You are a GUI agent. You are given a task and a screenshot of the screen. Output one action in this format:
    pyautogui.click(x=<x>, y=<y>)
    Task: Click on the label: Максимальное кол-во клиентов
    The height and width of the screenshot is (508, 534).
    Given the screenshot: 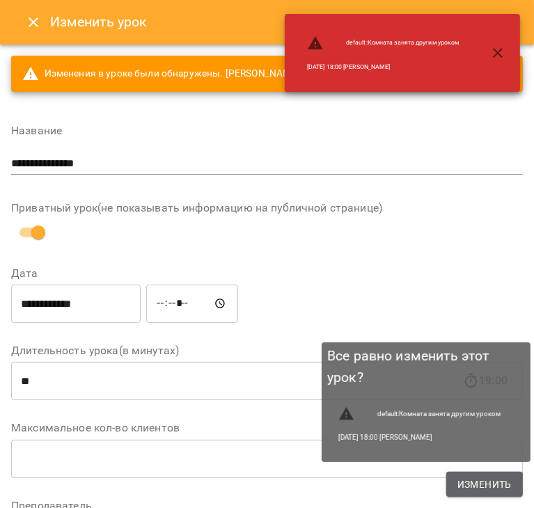 What is the action you would take?
    pyautogui.click(x=267, y=428)
    